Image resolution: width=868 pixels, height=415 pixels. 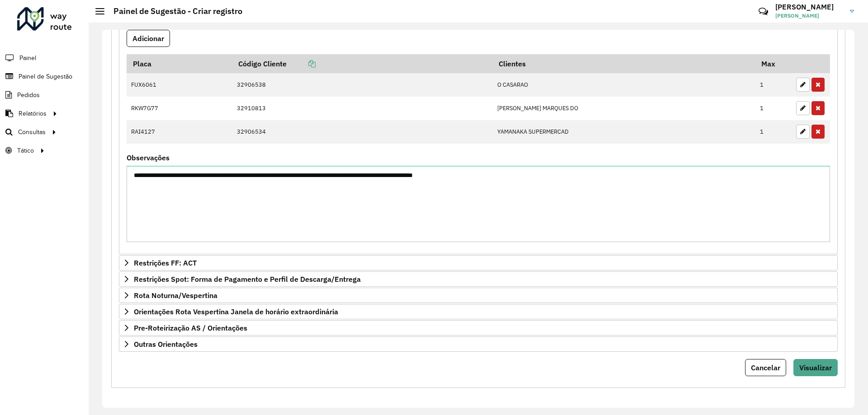 I want to click on td: RKW7G77, so click(x=180, y=109).